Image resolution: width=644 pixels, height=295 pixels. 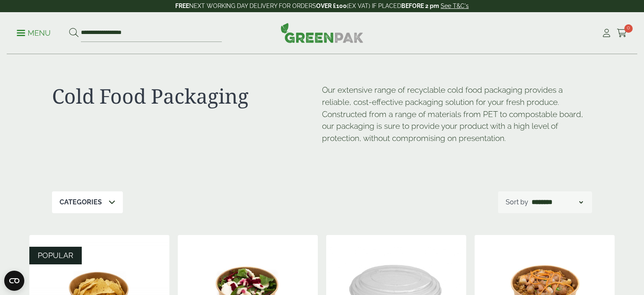 I want to click on strong: FREE, so click(x=182, y=6).